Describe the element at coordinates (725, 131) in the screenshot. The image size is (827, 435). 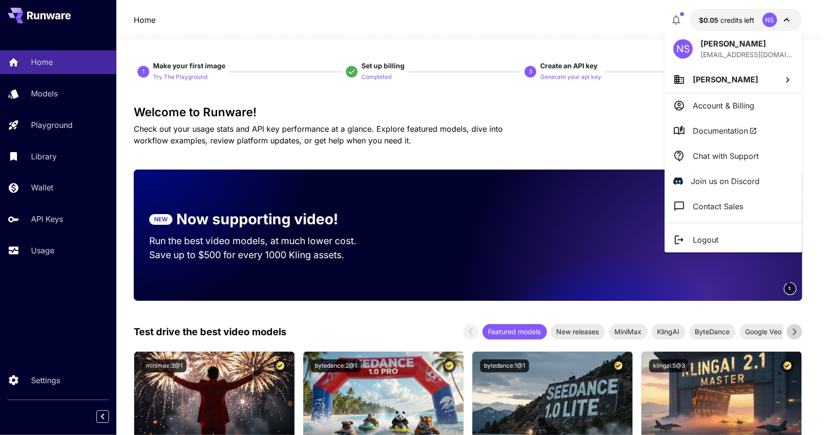
I see `span: Documentation` at that location.